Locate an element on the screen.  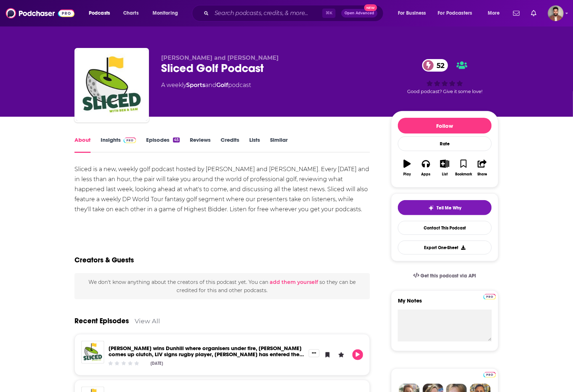
button: Leave a Rating is located at coordinates (342, 355).